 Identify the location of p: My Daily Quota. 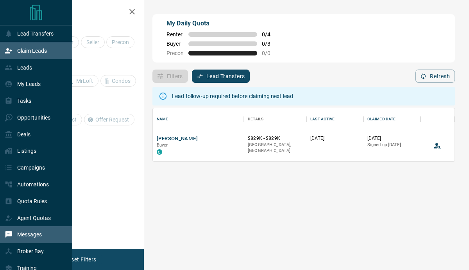
(223, 23).